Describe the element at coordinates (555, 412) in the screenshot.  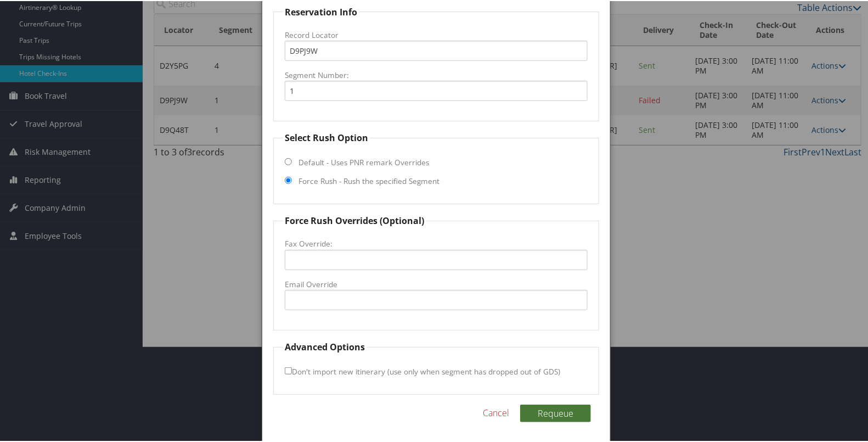
I see `button: Requeue` at that location.